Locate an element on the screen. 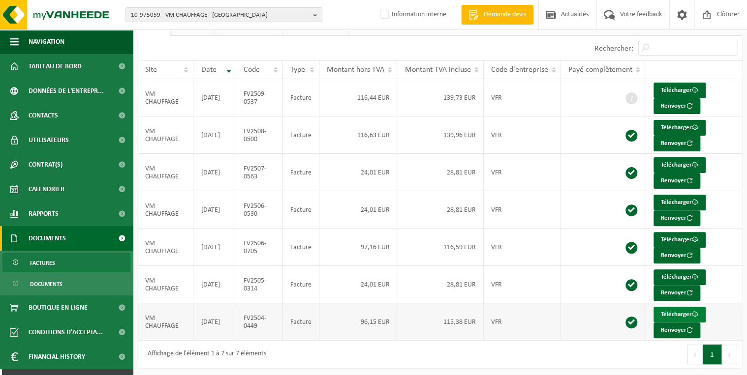 This screenshot has height=375, width=747. td: 97,16 EUR is located at coordinates (358, 248).